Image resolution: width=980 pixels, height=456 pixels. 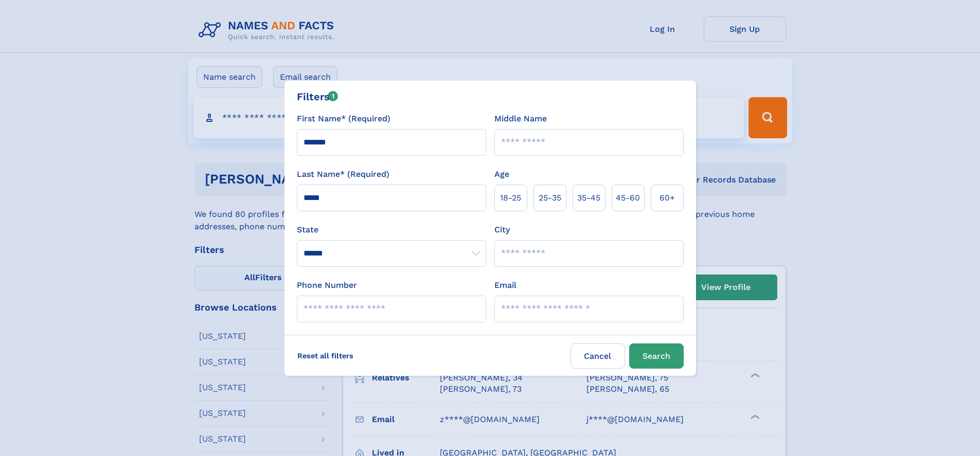 What do you see at coordinates (597, 356) in the screenshot?
I see `label: Cancel` at bounding box center [597, 356].